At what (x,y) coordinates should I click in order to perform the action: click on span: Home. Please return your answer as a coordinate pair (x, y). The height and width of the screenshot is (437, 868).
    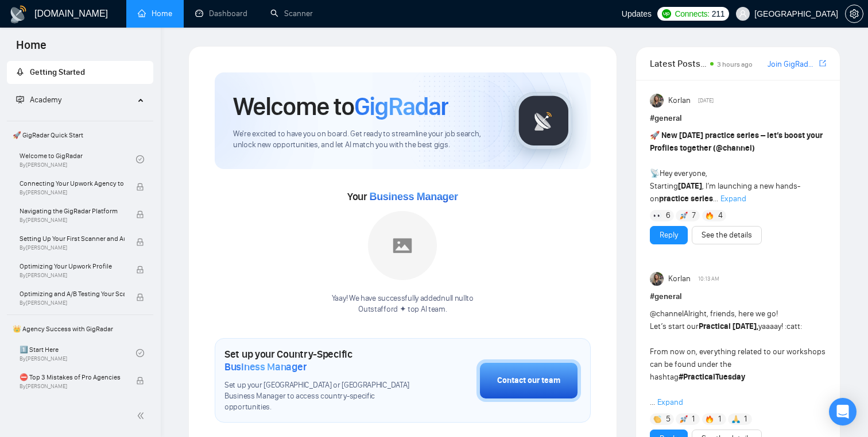
    Looking at the image, I should click on (31, 49).